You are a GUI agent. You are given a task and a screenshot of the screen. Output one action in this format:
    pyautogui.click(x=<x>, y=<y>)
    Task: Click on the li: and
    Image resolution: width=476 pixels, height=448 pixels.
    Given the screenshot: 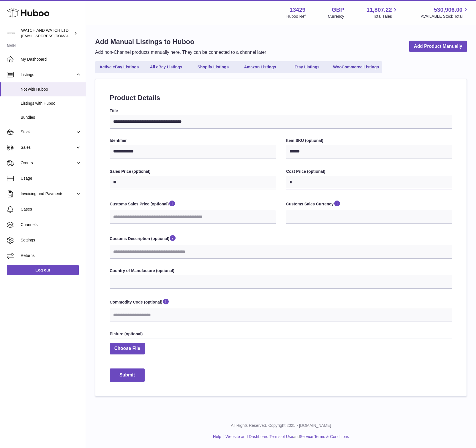 What is the action you would take?
    pyautogui.click(x=286, y=436)
    